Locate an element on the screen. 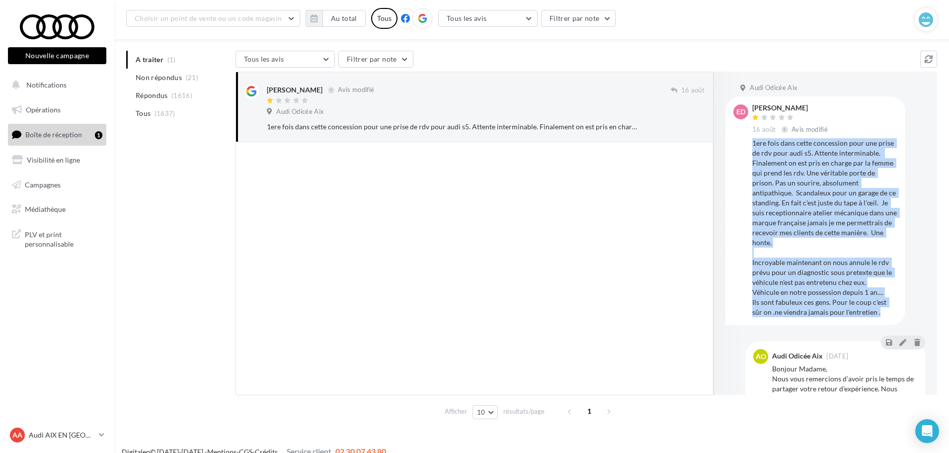 The height and width of the screenshot is (453, 949). a: Médiathèque is located at coordinates (57, 209).